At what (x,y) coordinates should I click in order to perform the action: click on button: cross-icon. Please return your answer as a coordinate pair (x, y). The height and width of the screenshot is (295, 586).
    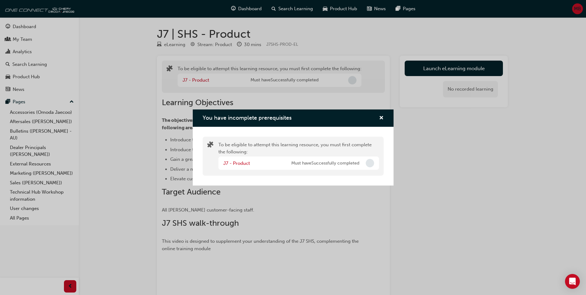
    Looking at the image, I should click on (381, 118).